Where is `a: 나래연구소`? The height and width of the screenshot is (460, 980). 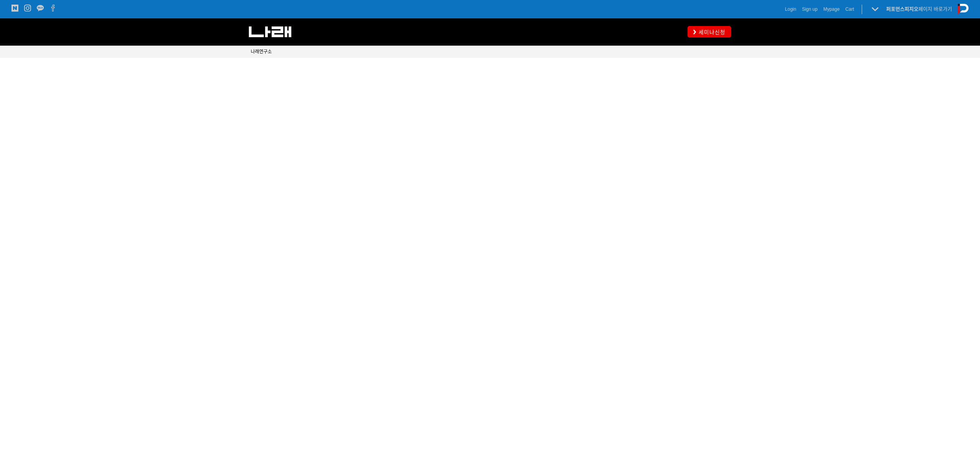
a: 나래연구소 is located at coordinates (261, 52).